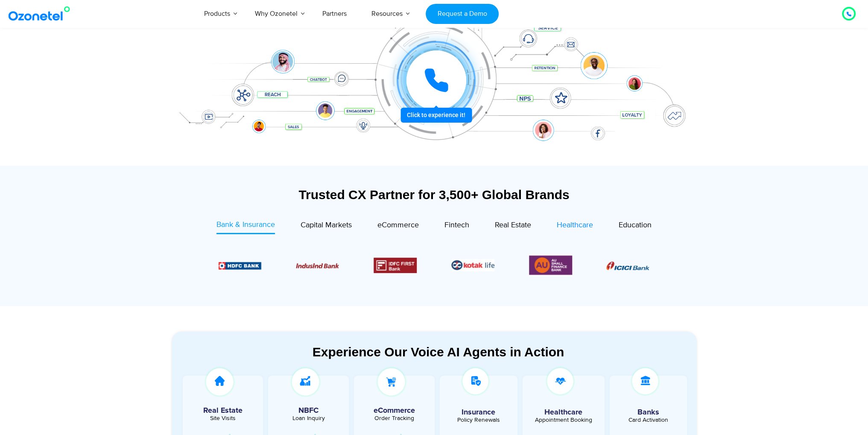 The height and width of the screenshot is (435, 868). What do you see at coordinates (635, 227) in the screenshot?
I see `a: Education` at bounding box center [635, 227].